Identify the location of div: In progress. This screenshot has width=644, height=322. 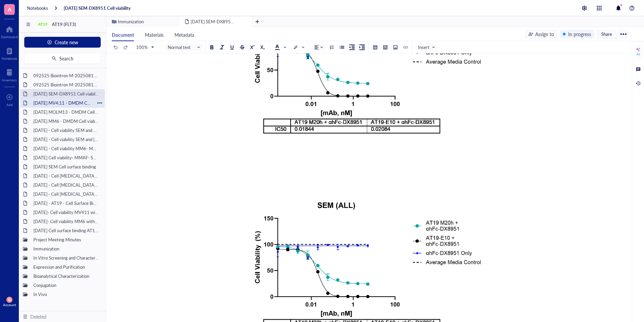
(580, 34).